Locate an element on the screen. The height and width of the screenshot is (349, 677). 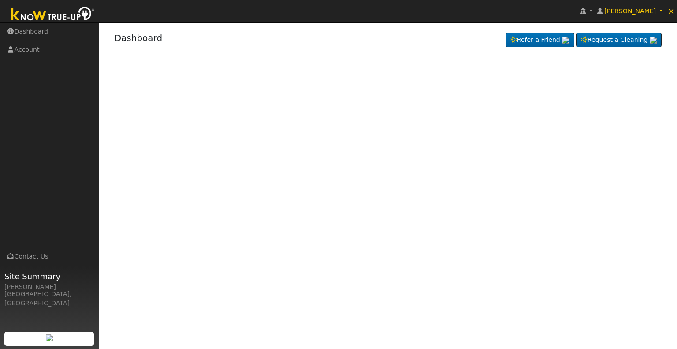
a: Request a Cleaning is located at coordinates (619, 40).